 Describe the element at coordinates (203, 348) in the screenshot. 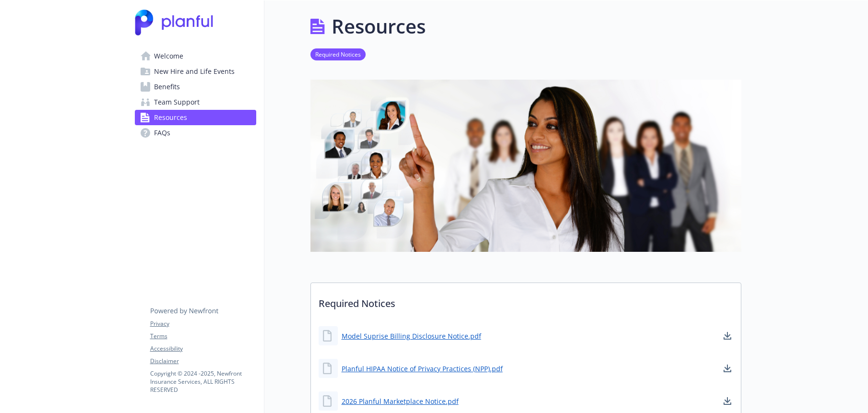

I see `a: Accessibility` at that location.